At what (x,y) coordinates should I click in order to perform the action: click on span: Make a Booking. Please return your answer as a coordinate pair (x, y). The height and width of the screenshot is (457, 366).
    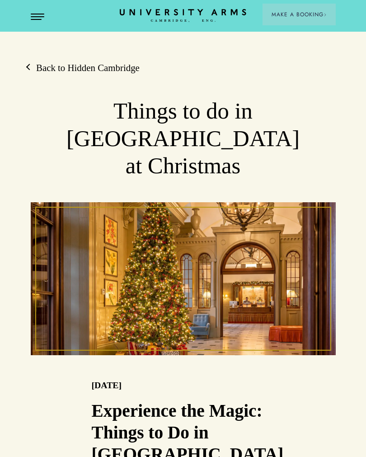
    Looking at the image, I should click on (299, 14).